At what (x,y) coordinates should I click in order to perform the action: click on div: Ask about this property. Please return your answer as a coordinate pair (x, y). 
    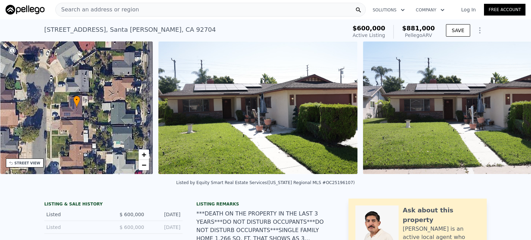
    Looking at the image, I should click on (441, 215).